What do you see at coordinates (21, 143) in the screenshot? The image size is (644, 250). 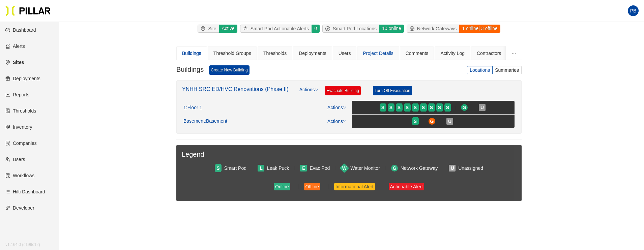 I see `a: solutionCompanies` at bounding box center [21, 143].